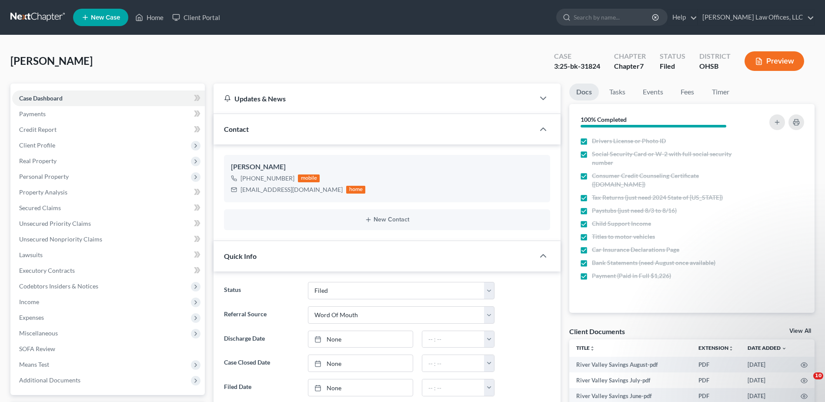  I want to click on span: Executory Contracts, so click(47, 270).